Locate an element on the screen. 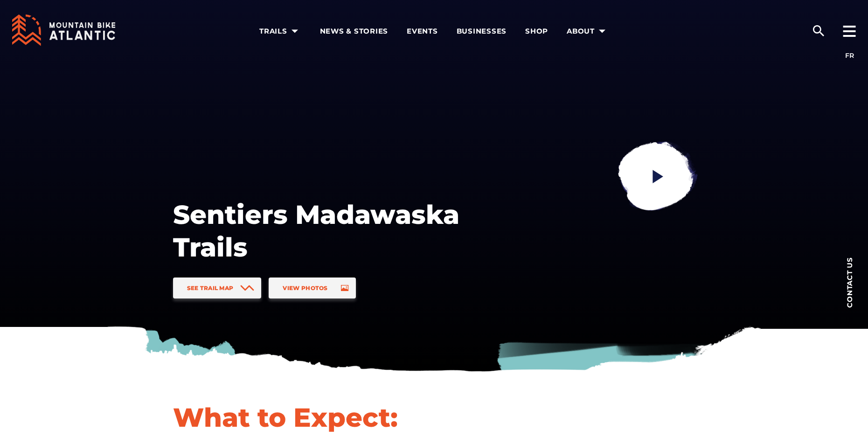 This screenshot has width=868, height=437. span: About is located at coordinates (588, 32).